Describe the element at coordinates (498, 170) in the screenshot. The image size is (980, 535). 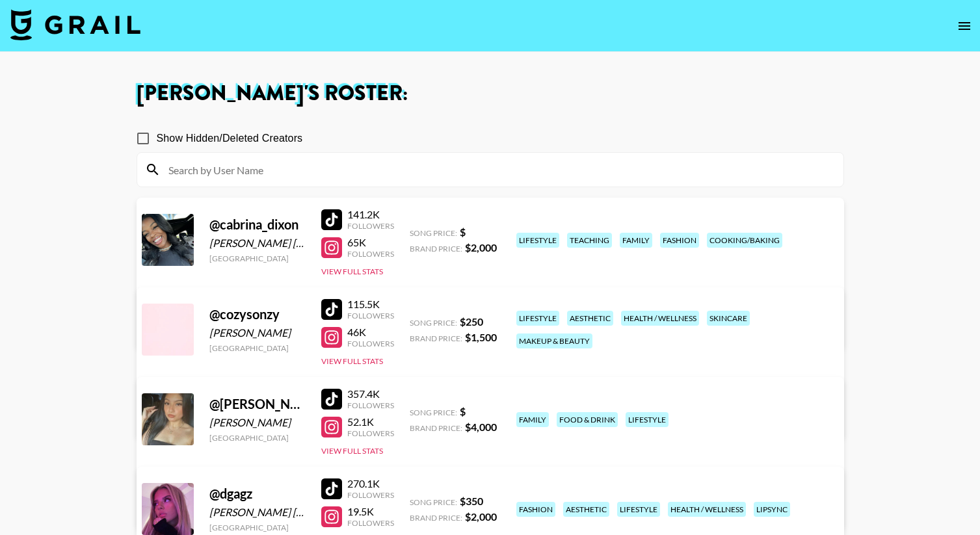
I see `input: Search by User Name` at that location.